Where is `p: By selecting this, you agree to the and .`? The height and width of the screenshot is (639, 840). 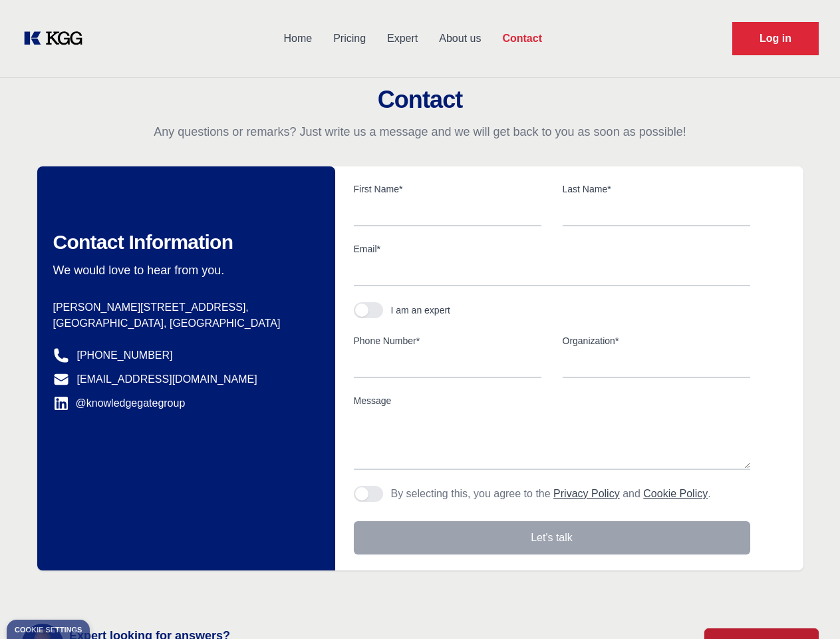
p: By selecting this, you agree to the and . is located at coordinates (550, 494).